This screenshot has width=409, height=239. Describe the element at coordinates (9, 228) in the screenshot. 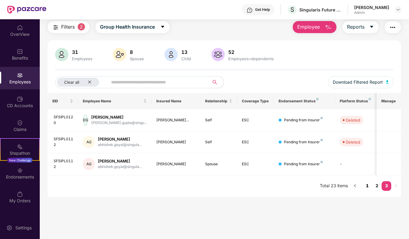

I see `img: svg+xml;base64,PHN2ZyBpZD0iU2V0dGluZy0yMHgyMCIgeG1sbnM9Imh0dHA6Ly93d3cudzMub3JnLzIwMDAvc3ZnIiB3aW...` at that location.